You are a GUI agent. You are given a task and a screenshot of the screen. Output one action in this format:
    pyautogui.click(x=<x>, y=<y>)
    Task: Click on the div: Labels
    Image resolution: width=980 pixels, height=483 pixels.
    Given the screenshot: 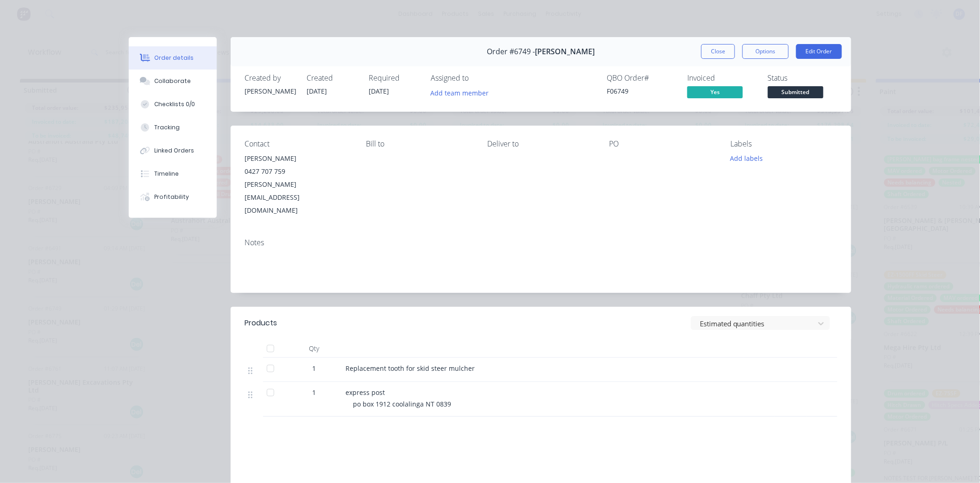 What is the action you would take?
    pyautogui.click(x=784, y=143)
    